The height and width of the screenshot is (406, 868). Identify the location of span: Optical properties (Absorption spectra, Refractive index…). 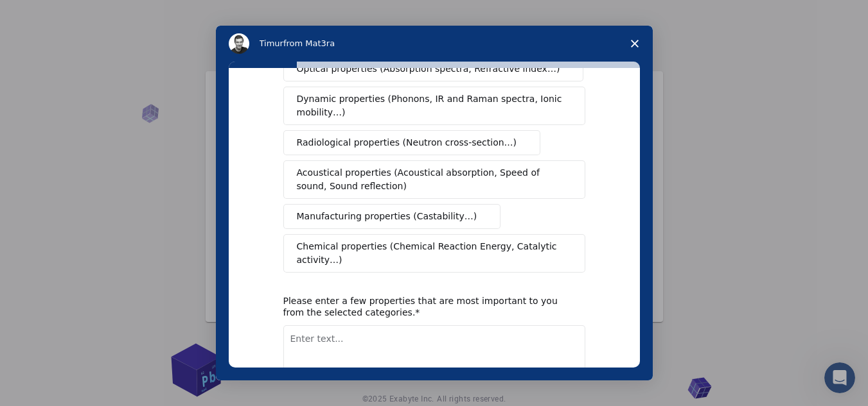
(429, 69).